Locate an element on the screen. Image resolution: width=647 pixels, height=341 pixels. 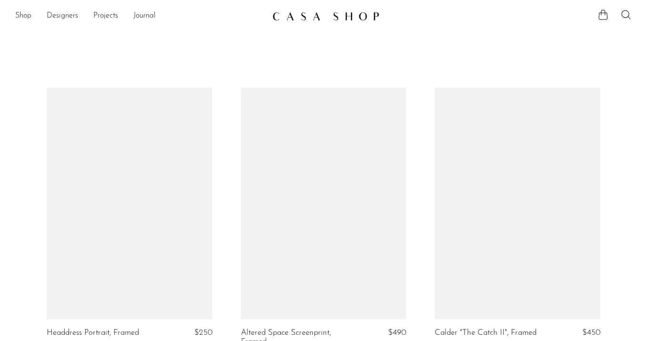
span: $250 is located at coordinates (203, 332).